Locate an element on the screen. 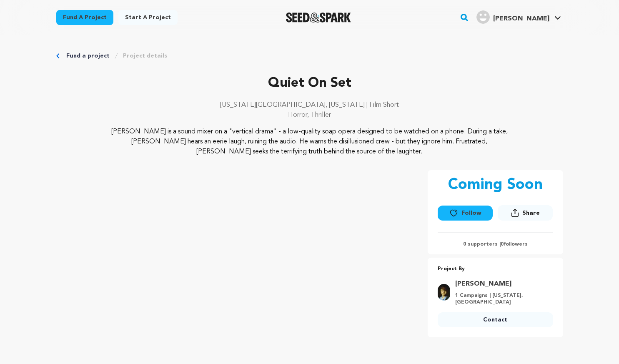 The image size is (619, 364). a: Contact is located at coordinates (495, 320).